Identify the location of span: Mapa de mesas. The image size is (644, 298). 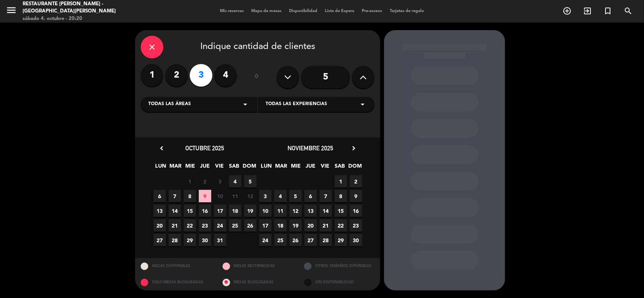
(266, 11).